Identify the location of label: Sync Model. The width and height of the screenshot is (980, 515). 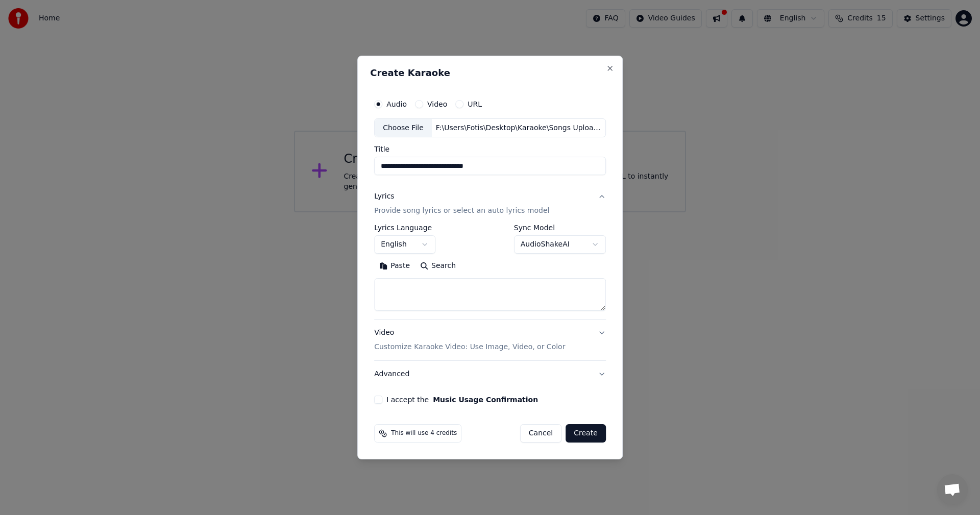
(560, 228).